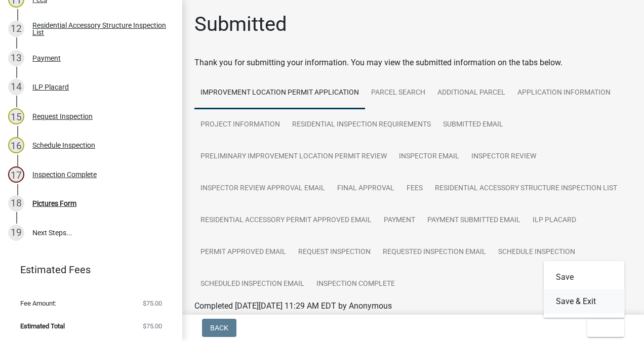 The width and height of the screenshot is (644, 341). I want to click on a: Project Information, so click(240, 125).